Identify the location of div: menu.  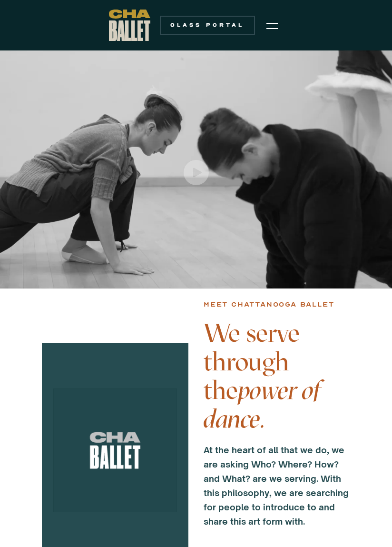
(272, 25).